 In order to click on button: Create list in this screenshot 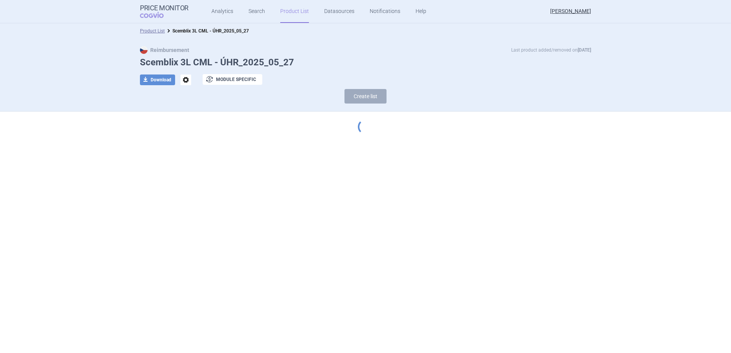, I will do `click(366, 96)`.